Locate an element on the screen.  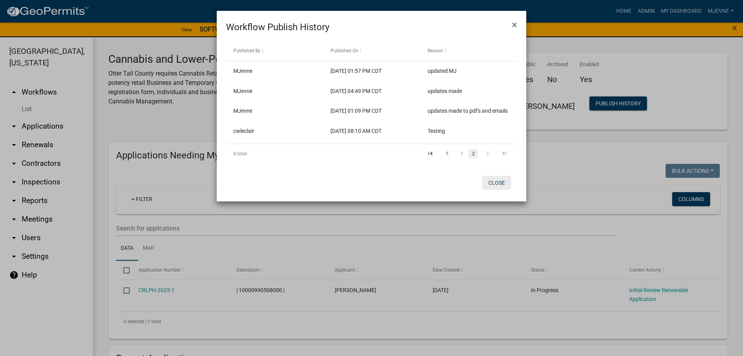
a: 1 is located at coordinates (462, 154).